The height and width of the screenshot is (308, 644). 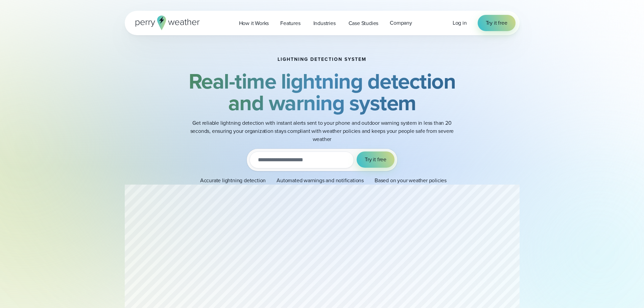 What do you see at coordinates (375, 159) in the screenshot?
I see `button: Try it free` at bounding box center [375, 159].